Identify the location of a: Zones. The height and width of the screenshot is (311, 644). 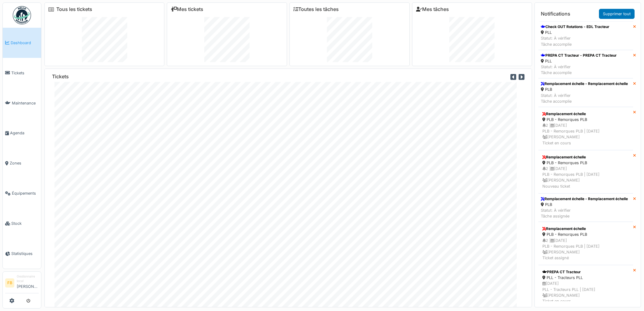
(22, 163).